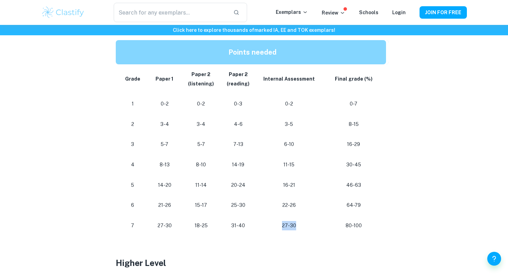 This screenshot has width=508, height=276. What do you see at coordinates (443, 12) in the screenshot?
I see `button: JOIN FOR FREE` at bounding box center [443, 12].